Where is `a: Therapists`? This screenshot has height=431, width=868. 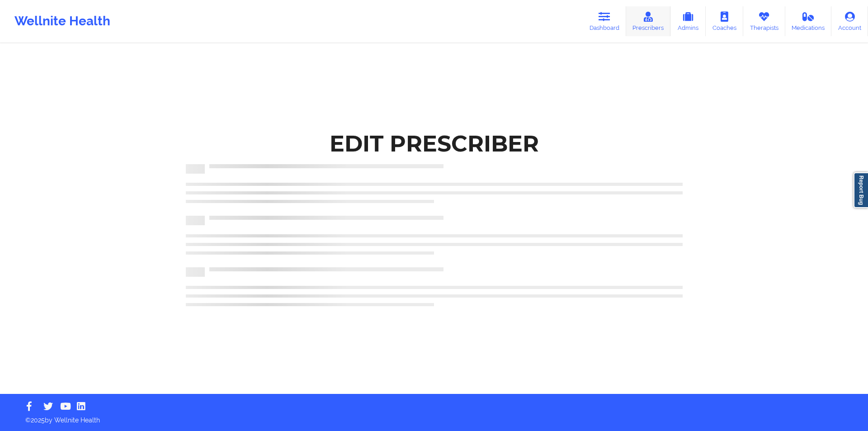
a: Therapists is located at coordinates (764, 21).